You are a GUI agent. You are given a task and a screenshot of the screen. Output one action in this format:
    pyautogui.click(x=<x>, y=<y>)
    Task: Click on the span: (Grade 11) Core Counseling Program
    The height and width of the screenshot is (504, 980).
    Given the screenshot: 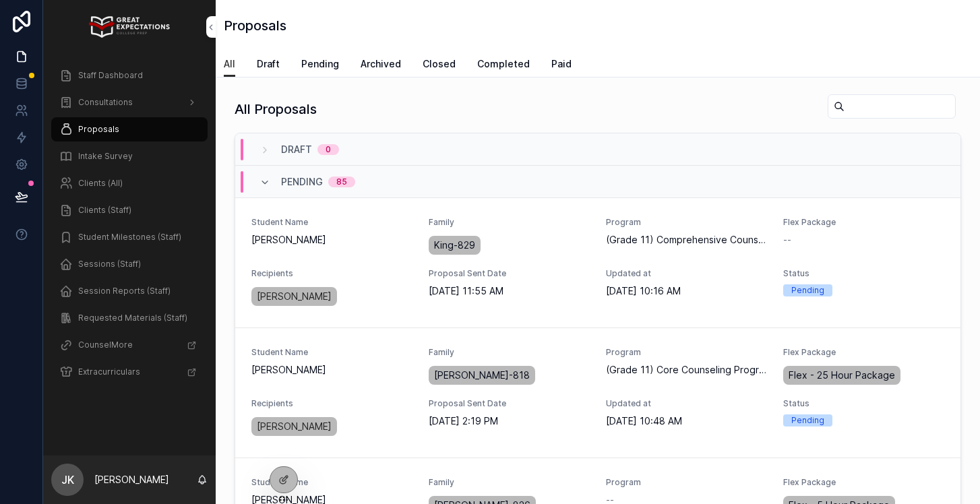 What is the action you would take?
    pyautogui.click(x=686, y=369)
    